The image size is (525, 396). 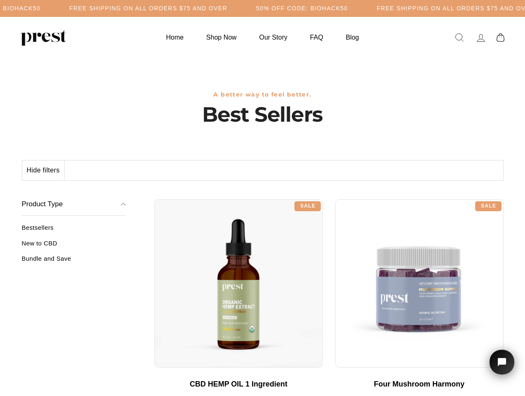 What do you see at coordinates (353, 37) in the screenshot?
I see `a: Blog` at bounding box center [353, 37].